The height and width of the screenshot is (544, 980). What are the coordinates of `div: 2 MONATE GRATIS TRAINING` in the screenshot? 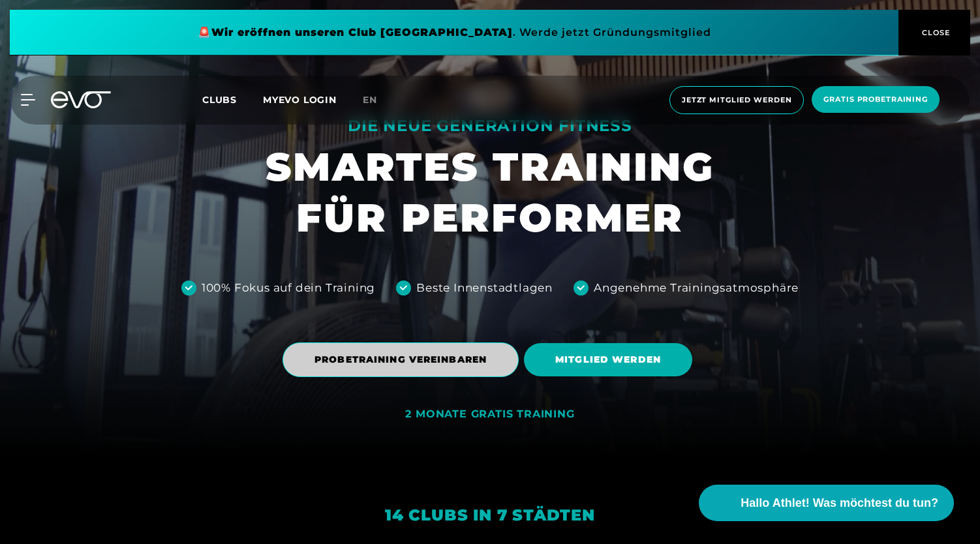 It's located at (489, 414).